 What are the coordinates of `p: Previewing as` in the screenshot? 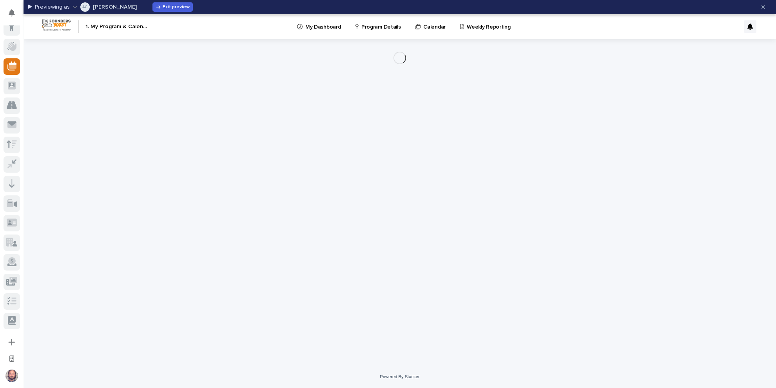 It's located at (52, 7).